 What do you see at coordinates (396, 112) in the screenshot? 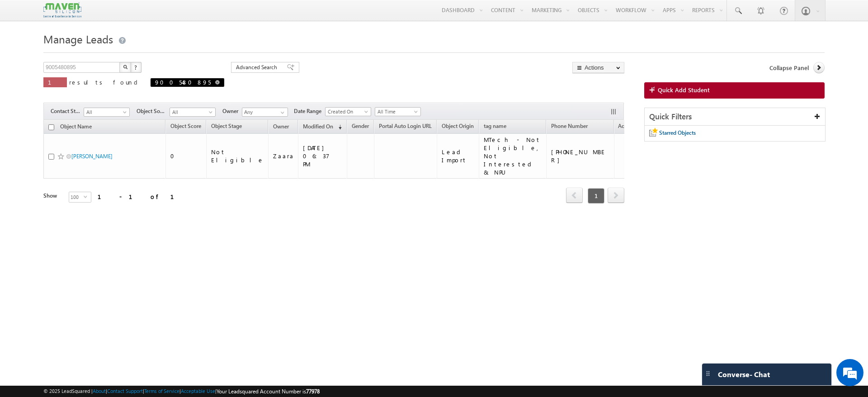
I see `span: All Time` at bounding box center [396, 112].